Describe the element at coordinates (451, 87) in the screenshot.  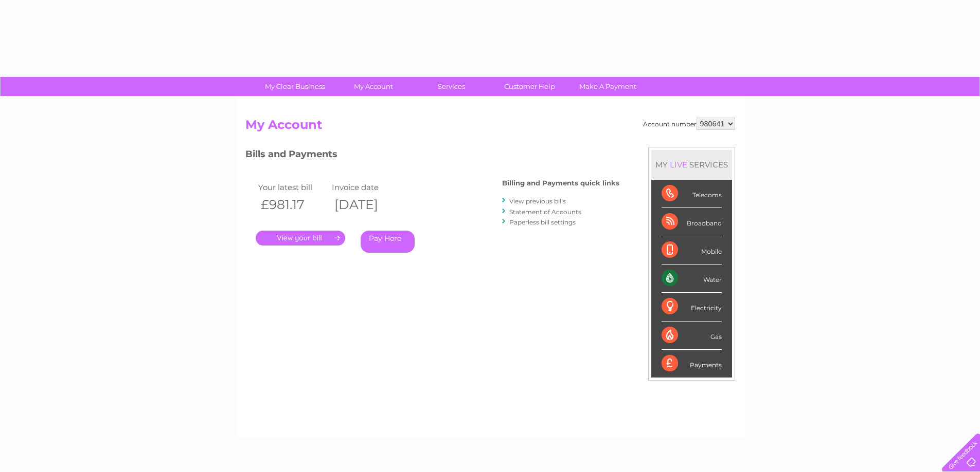
I see `a: Services` at that location.